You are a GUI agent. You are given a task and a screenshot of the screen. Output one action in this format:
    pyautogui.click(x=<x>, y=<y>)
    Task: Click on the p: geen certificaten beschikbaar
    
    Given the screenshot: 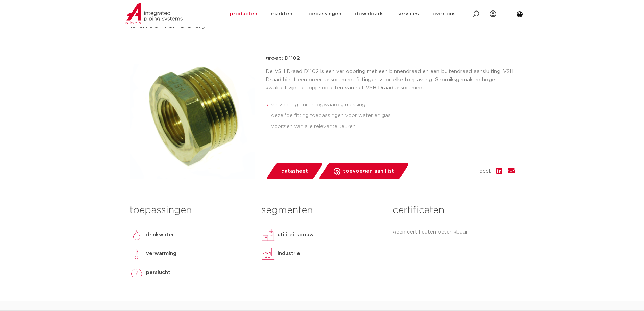 What is the action you would take?
    pyautogui.click(x=453, y=232)
    